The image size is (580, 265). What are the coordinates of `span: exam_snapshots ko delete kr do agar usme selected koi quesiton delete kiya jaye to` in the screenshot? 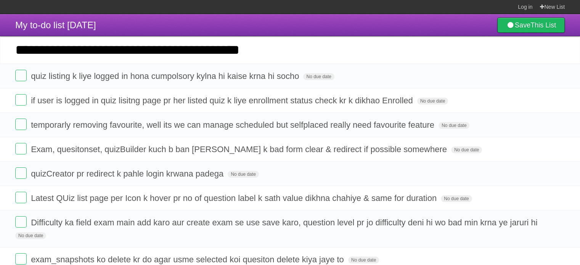 It's located at (188, 259).